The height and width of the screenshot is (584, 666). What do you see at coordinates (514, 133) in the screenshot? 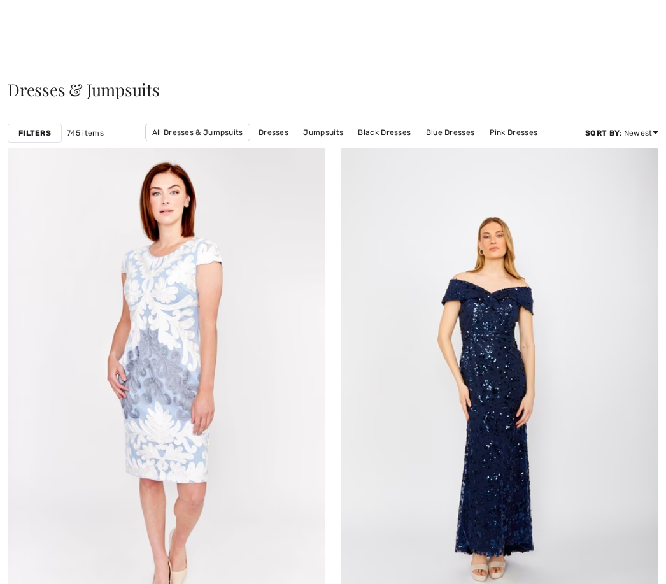
I see `a: Pink Dresses` at bounding box center [514, 133].